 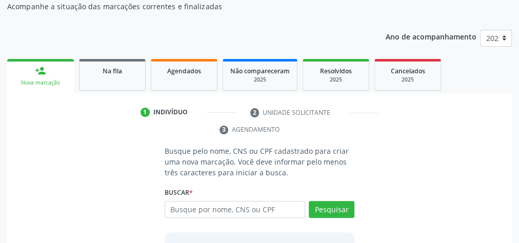 What do you see at coordinates (260, 162) in the screenshot?
I see `p: Busque pelo nome, CNS ou CPF cadastrado para criar uma nova marcação. Você deve informar pelo men...` at bounding box center [260, 162].